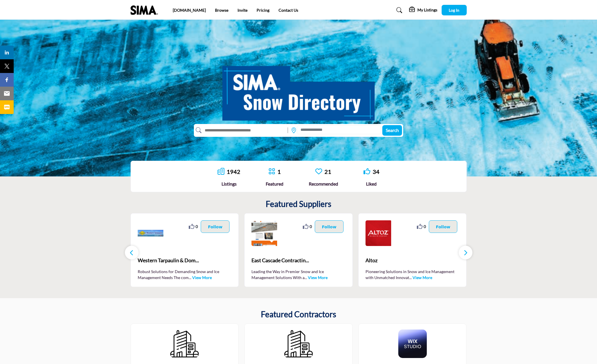 The height and width of the screenshot is (364, 597). I want to click on div: Liked, so click(371, 184).